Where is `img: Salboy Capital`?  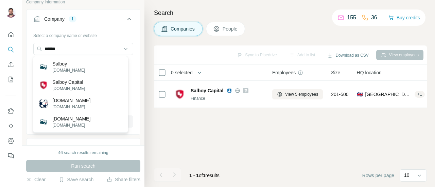
img: Salboy Capital is located at coordinates (43, 85).